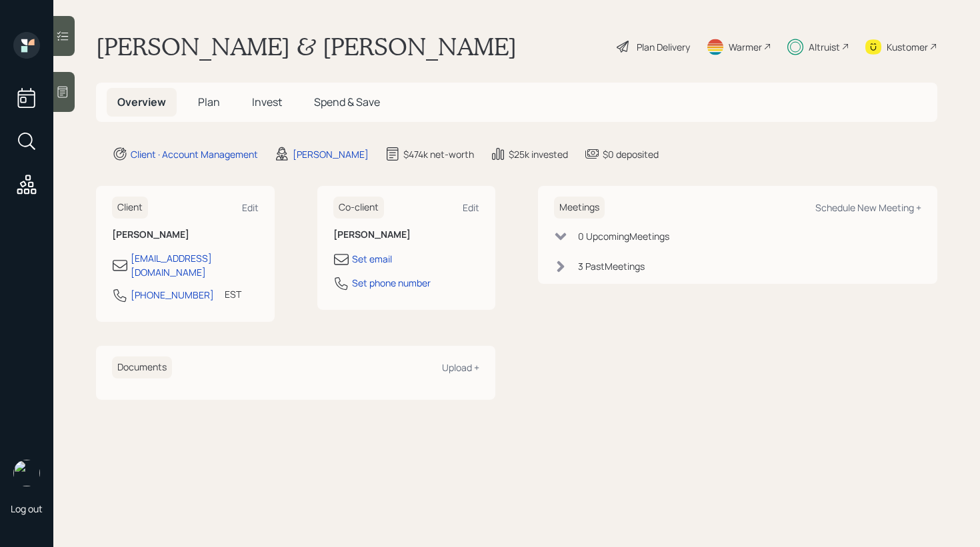  Describe the element at coordinates (359, 207) in the screenshot. I see `h6: Co-client` at that location.